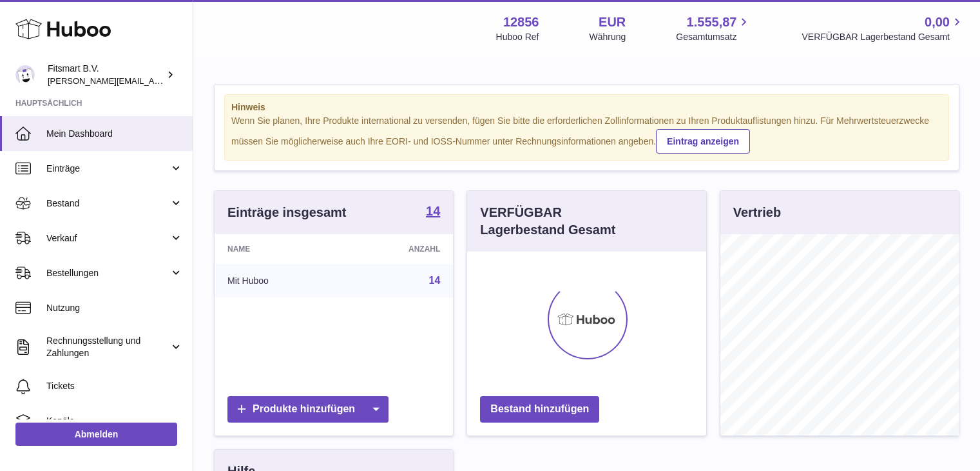 The height and width of the screenshot is (471, 980). I want to click on span: Gesamtumsatz, so click(713, 37).